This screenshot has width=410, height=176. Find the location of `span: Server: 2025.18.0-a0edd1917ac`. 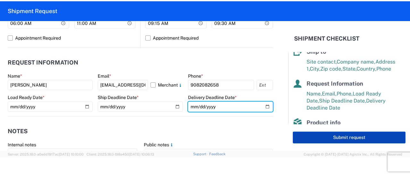

span: Server: 2025.18.0-a0edd1917ac is located at coordinates (45, 155).